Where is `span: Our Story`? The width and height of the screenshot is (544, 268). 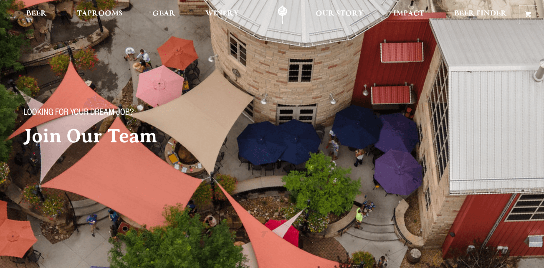 span: Our Story is located at coordinates (339, 14).